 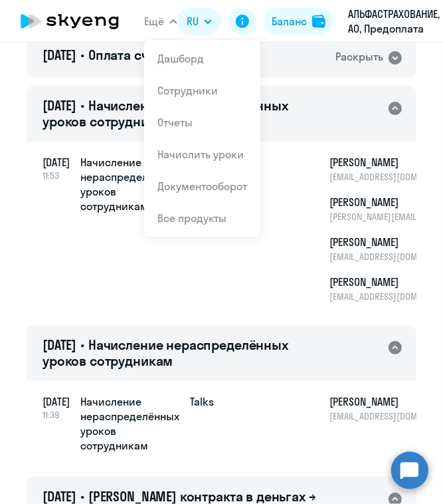 What do you see at coordinates (360, 57) in the screenshot?
I see `div: Раскрыть` at bounding box center [360, 57].